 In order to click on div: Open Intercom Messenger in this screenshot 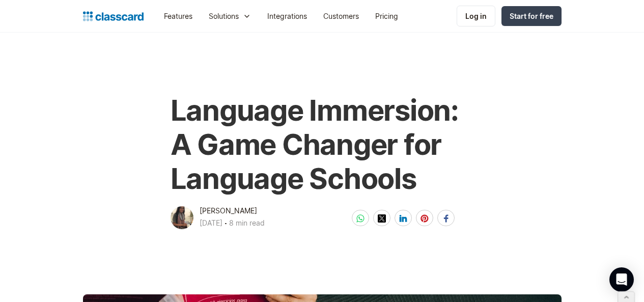, I will do `click(622, 279)`.